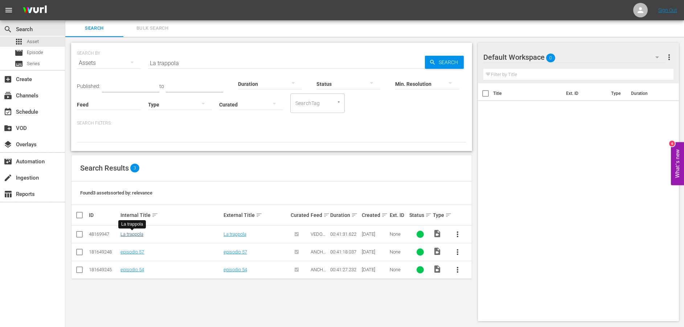 This screenshot has width=684, height=327. Describe the element at coordinates (135, 168) in the screenshot. I see `span: 3` at that location.